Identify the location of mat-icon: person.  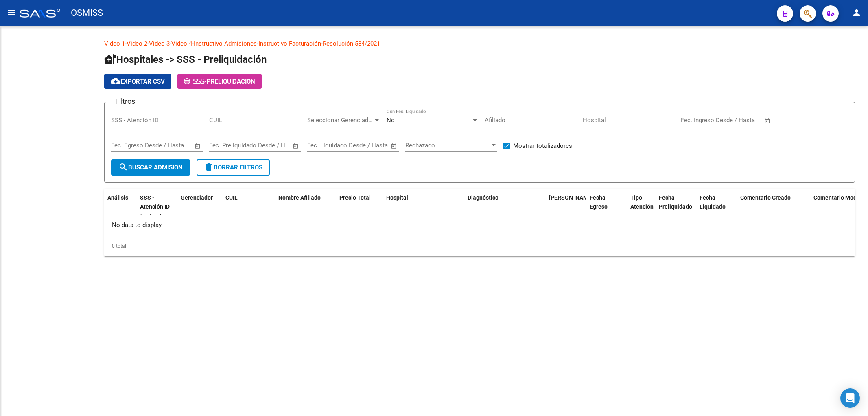
(857, 13).